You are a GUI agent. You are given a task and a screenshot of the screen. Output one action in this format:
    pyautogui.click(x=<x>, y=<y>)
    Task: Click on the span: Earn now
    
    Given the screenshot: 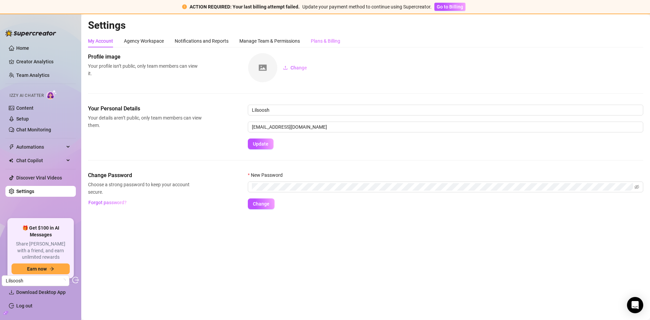 What is the action you would take?
    pyautogui.click(x=37, y=269)
    